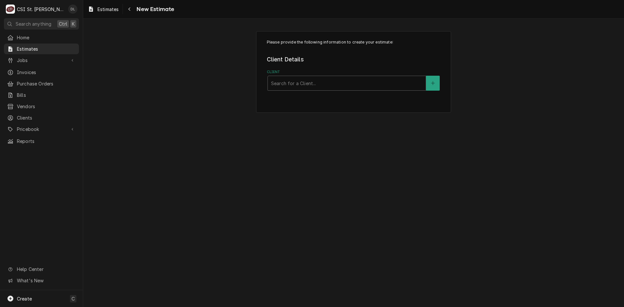 This screenshot has height=307, width=624. What do you see at coordinates (354, 65) in the screenshot?
I see `div: Estimate Create/Update Form` at bounding box center [354, 65].